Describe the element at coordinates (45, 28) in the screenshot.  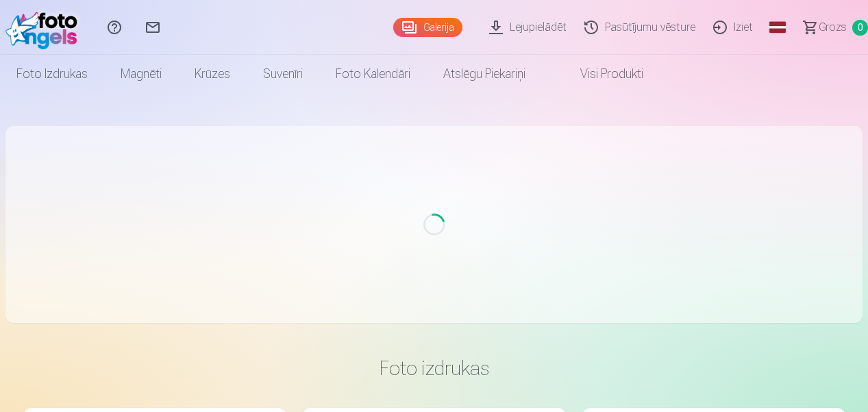
I see `img: /fa1` at that location.